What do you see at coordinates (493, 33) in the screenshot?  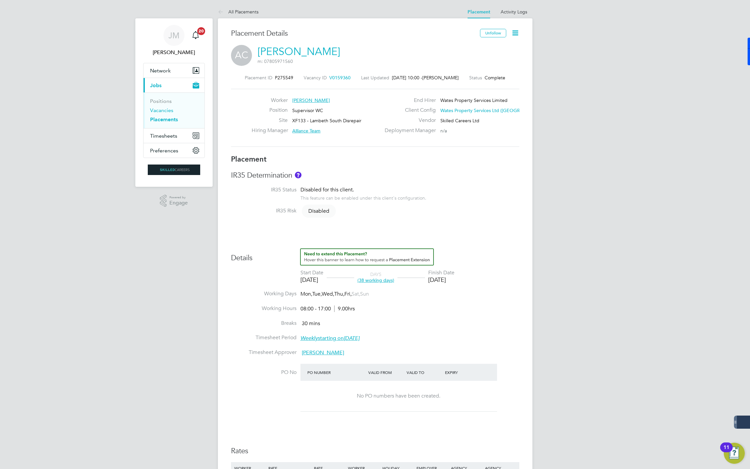 I see `button: Unfollow` at bounding box center [493, 33].